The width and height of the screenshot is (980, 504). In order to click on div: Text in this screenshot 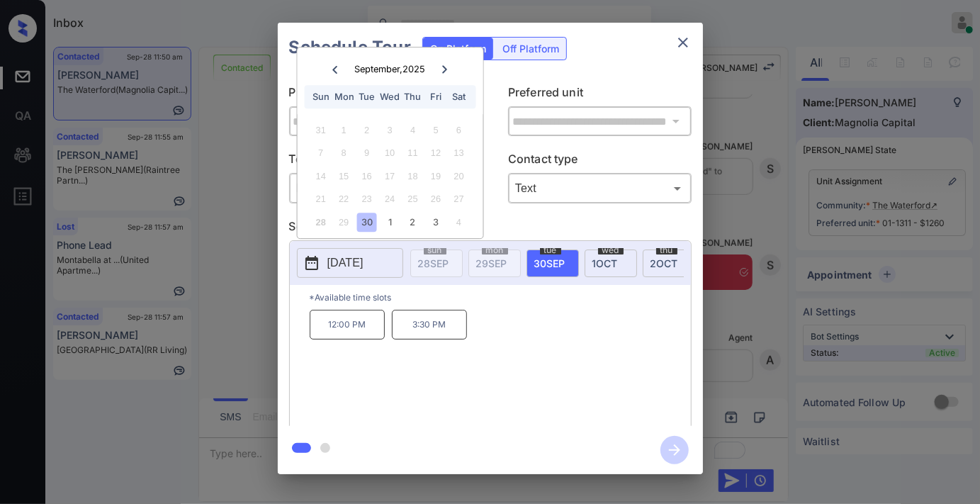, I will do `click(599, 188)`.